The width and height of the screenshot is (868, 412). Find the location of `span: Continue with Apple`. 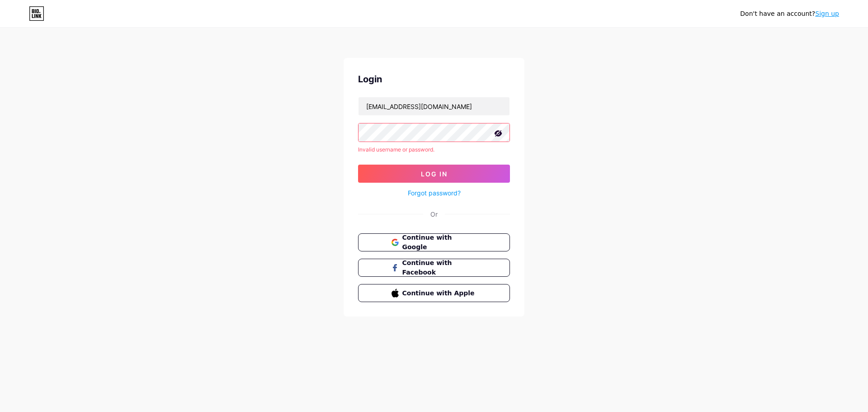

span: Continue with Apple is located at coordinates (440, 293).